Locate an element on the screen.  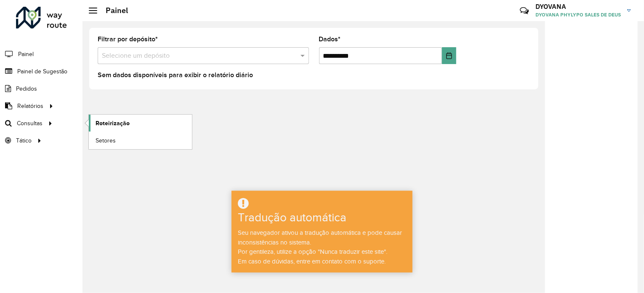
font: Por gentileza, utilize a opção "Nunca traduzir este site". is located at coordinates (313, 252).